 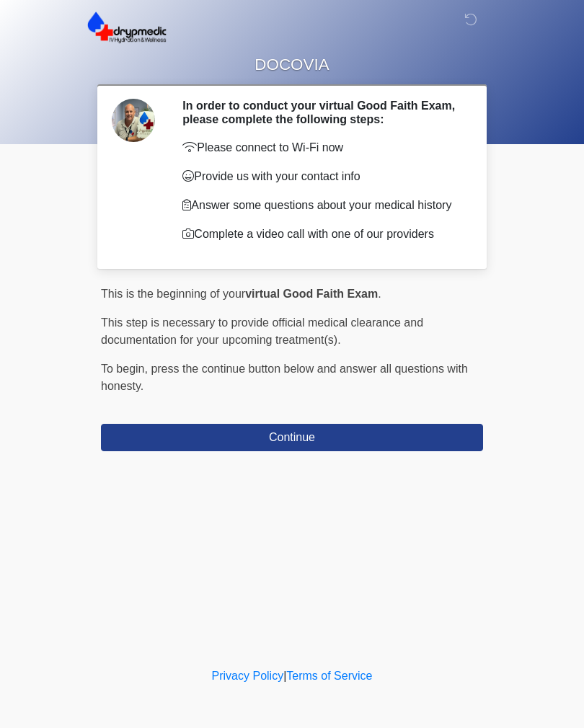 What do you see at coordinates (292, 65) in the screenshot?
I see `h1: DOCOVIA` at bounding box center [292, 65].